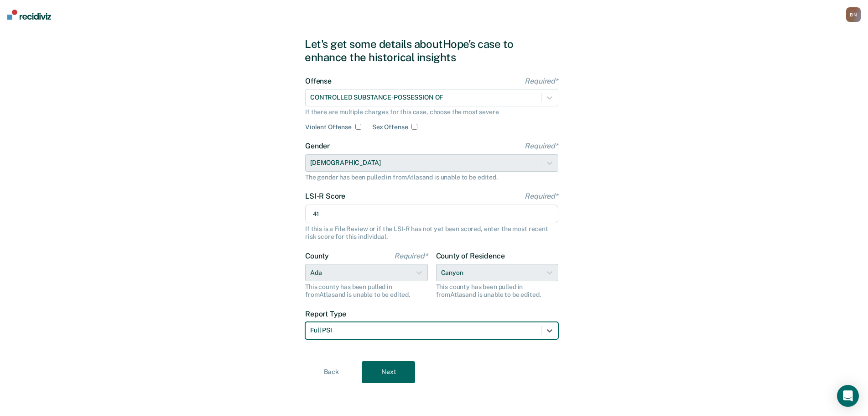 This screenshot has width=868, height=416. What do you see at coordinates (854, 14) in the screenshot?
I see `button: BN` at bounding box center [854, 14].